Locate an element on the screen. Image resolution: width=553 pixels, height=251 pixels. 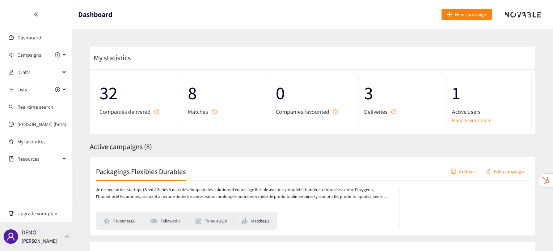
span: user is located at coordinates (11, 237).